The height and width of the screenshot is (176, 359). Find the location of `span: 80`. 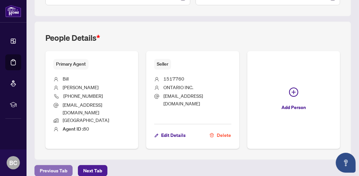

span: 80 is located at coordinates (76, 129).